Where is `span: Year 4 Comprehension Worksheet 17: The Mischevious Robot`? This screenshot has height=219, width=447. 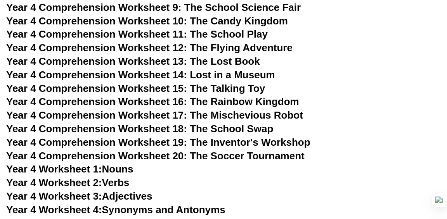
span: Year 4 Comprehension Worksheet 17: The Mischevious Robot is located at coordinates (154, 115).